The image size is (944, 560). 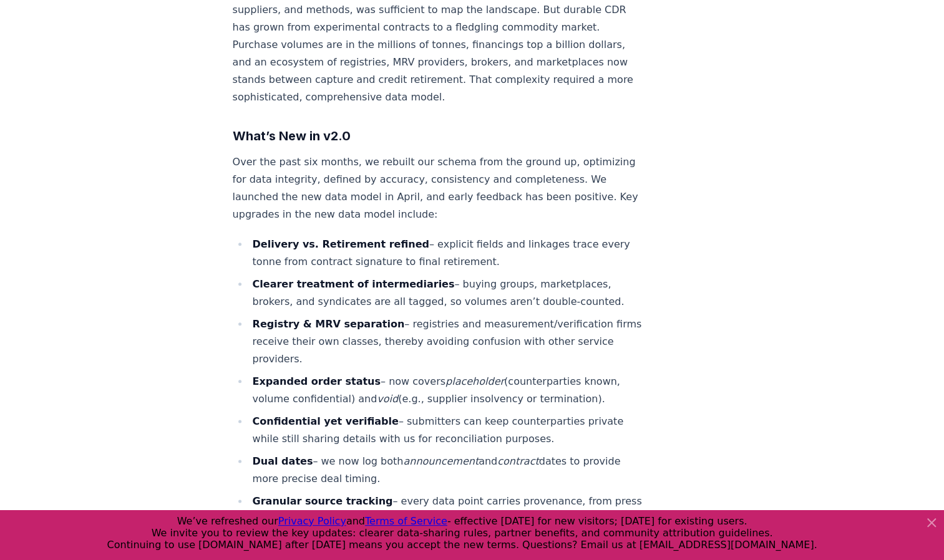 What do you see at coordinates (323, 501) in the screenshot?
I see `strong: Granular source tracking` at bounding box center [323, 501].